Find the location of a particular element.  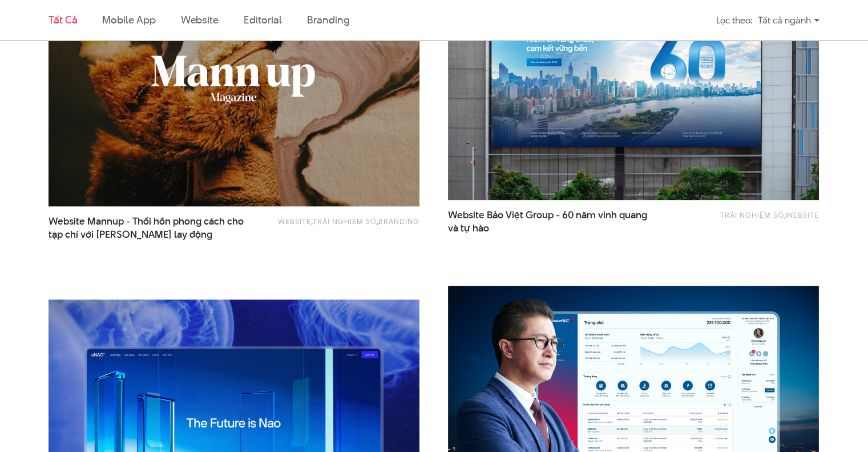

span: Website Bảo Việt Group - 60 năm vinh quang is located at coordinates (550, 222).